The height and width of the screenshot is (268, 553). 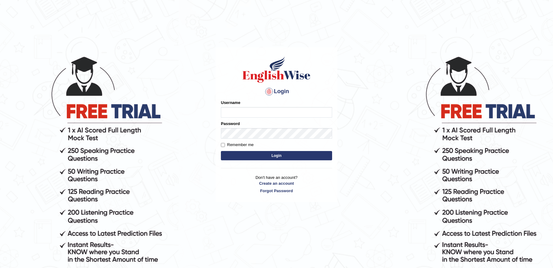 What do you see at coordinates (237, 145) in the screenshot?
I see `label: Remember me` at bounding box center [237, 145].